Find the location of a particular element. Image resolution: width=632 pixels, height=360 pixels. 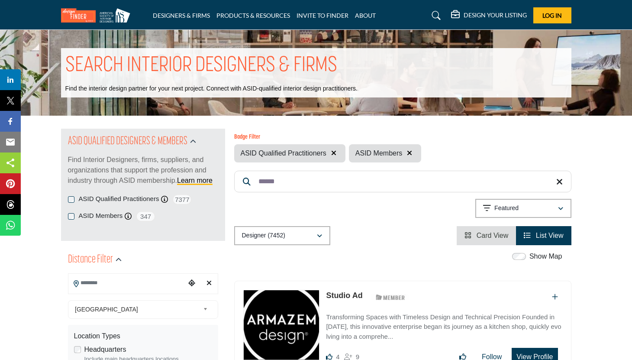

h2: ASID QUALIFIED DESIGNERS & MEMBERS is located at coordinates (128, 142).